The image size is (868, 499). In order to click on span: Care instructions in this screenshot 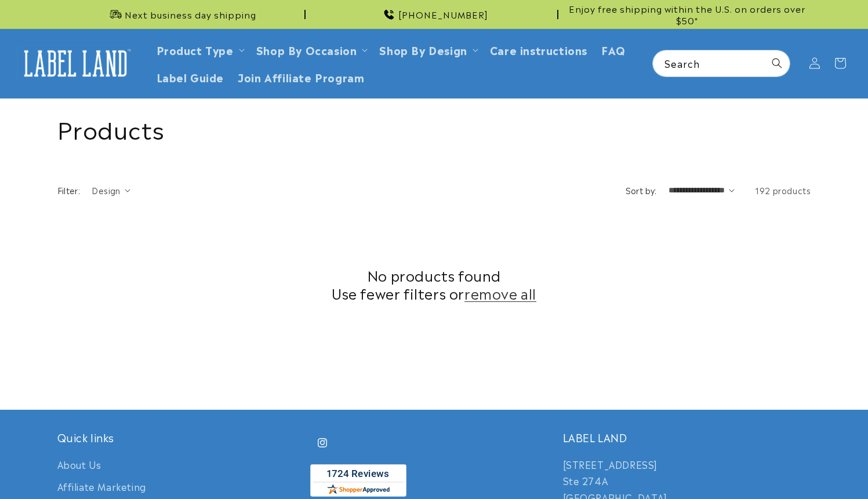, I will do `click(539, 49)`.